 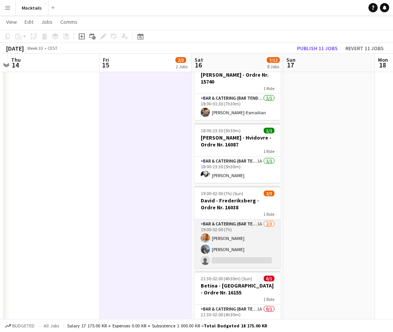 What do you see at coordinates (238, 227) in the screenshot?
I see `div: 19:00-02:00 (7h) (Sun)2/3David - Frederiksberg - Ordre Nr. 160381 RoleBar & Catering (Bar Tender)...` at bounding box center [238, 227].